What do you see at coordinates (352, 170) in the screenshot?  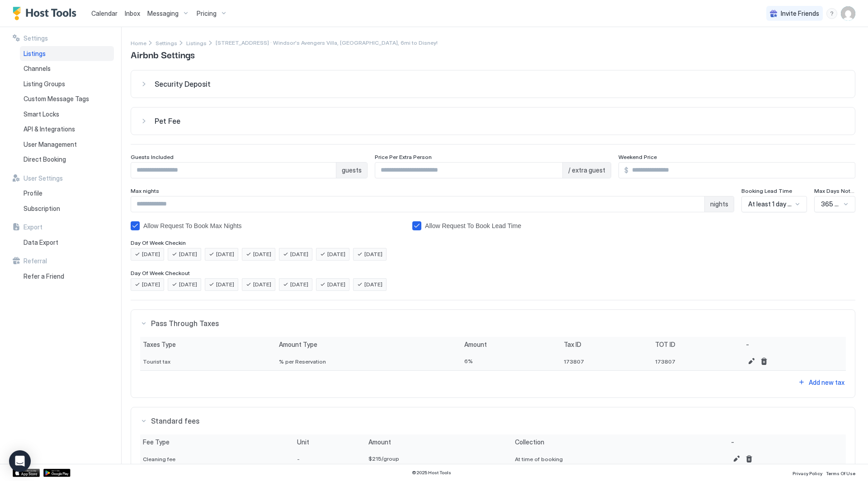 I see `span: guests` at bounding box center [352, 170].